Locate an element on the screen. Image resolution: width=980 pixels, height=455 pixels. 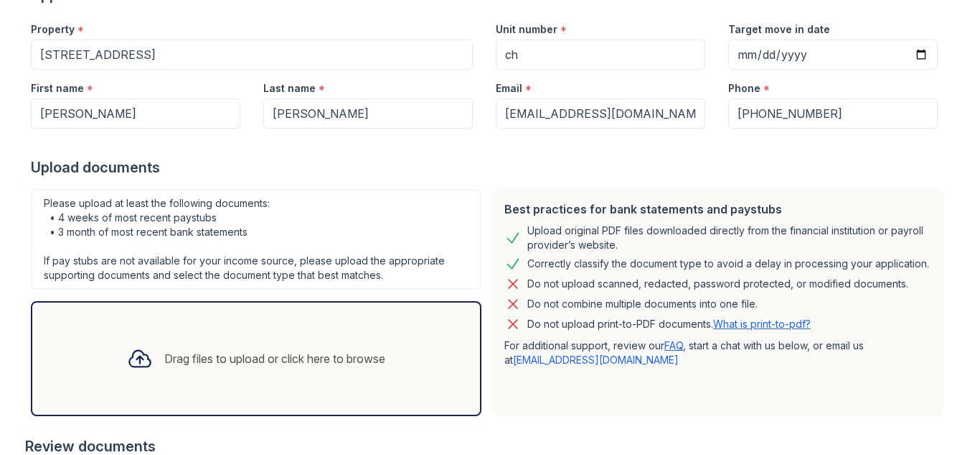
div: Upload original PDF files downloaded directly from the financial institution or payroll provider’... is located at coordinates (730, 238).